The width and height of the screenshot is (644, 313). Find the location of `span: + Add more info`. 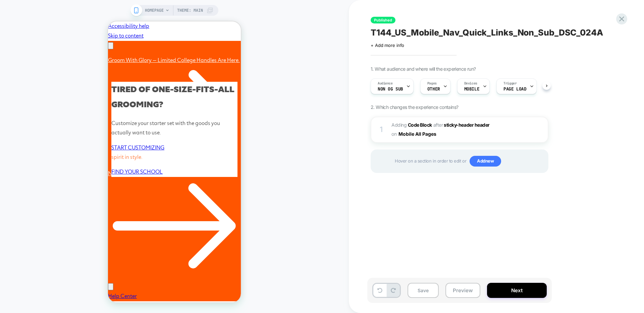

span: + Add more info is located at coordinates (387, 45).